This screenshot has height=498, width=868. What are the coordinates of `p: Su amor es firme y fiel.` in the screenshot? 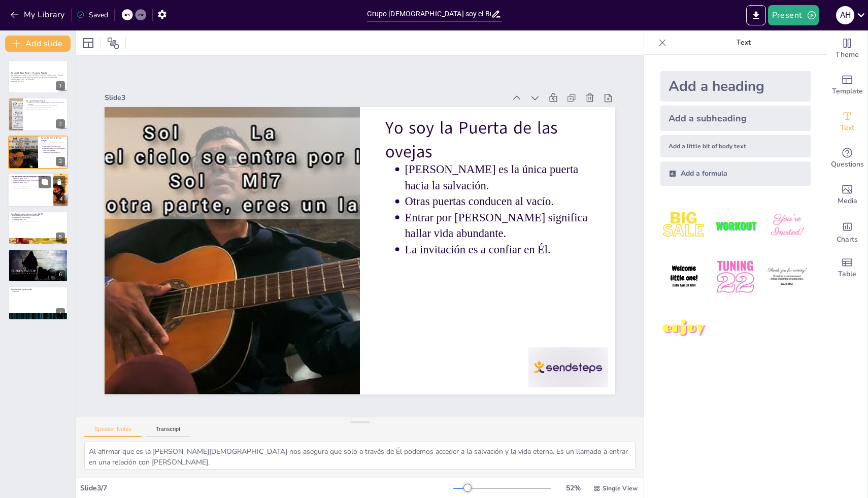 It's located at (39, 220).